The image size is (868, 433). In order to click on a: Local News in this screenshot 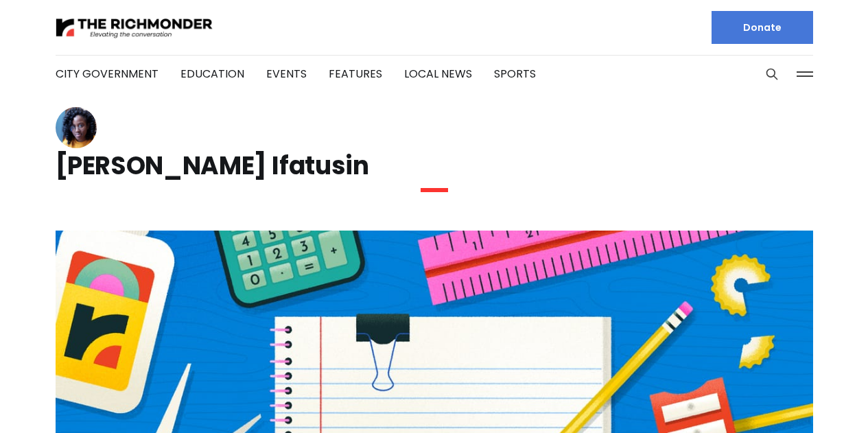, I will do `click(438, 73)`.